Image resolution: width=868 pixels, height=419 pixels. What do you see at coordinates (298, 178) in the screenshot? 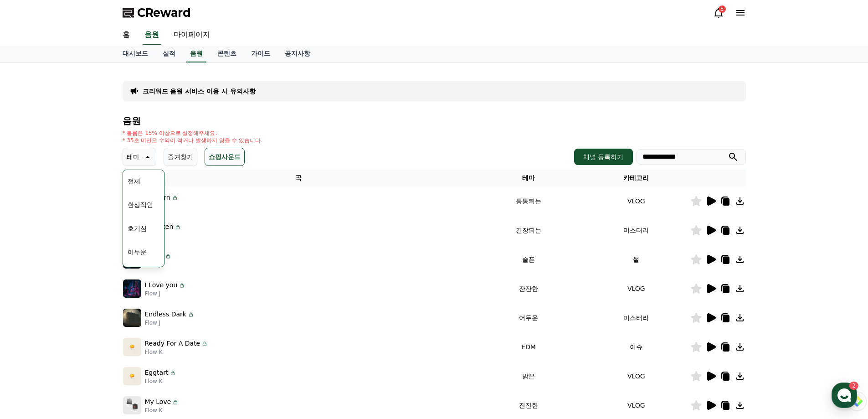
I see `th: 곡` at bounding box center [298, 178].